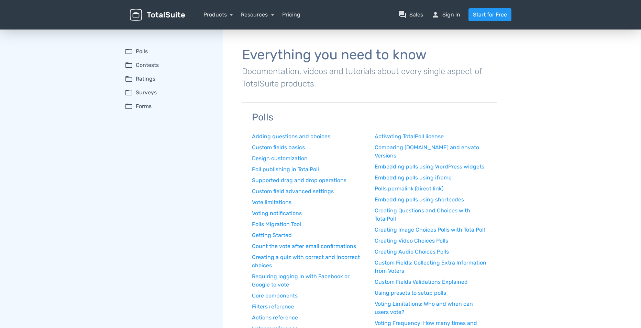  I want to click on a: Creating Video Choices Polls, so click(431, 241).